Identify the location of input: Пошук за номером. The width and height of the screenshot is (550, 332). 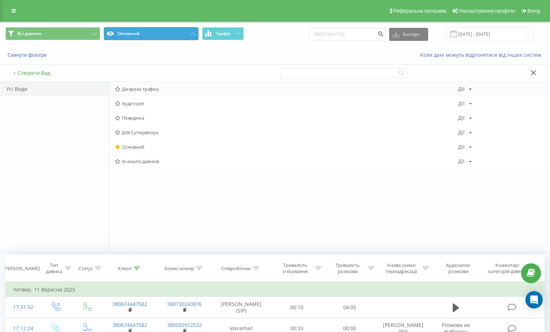
(347, 34).